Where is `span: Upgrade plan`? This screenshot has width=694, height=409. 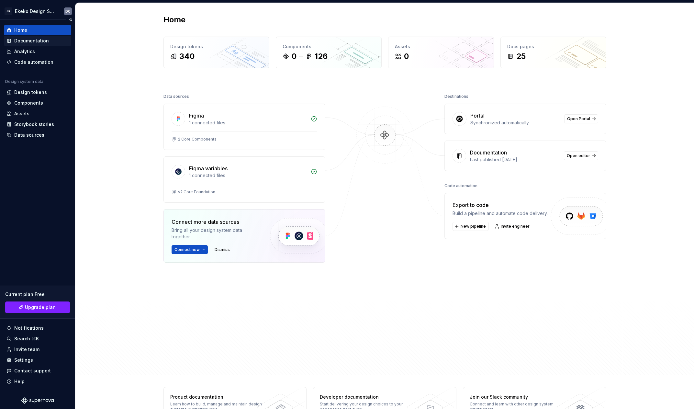
span: Upgrade plan is located at coordinates (40, 307).